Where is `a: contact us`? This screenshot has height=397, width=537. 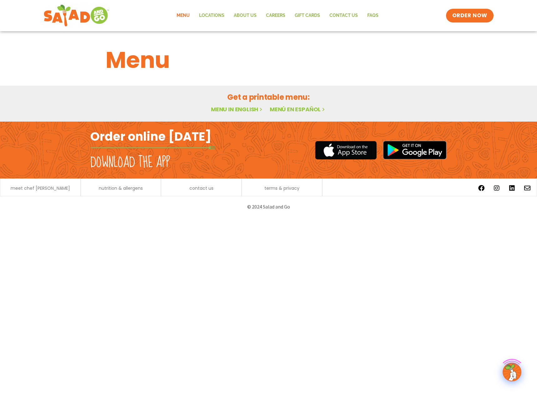 a: contact us is located at coordinates (201, 188).